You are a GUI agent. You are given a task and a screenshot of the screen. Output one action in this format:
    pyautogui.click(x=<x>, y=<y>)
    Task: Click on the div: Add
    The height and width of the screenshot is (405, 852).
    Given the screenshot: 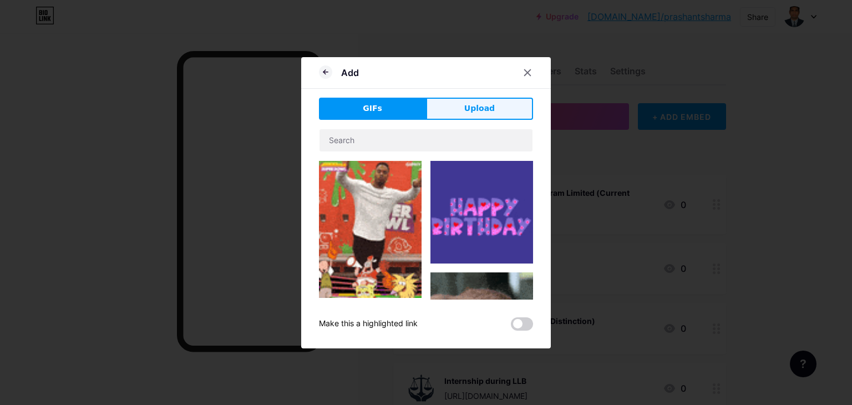 What is the action you would take?
    pyautogui.click(x=350, y=73)
    